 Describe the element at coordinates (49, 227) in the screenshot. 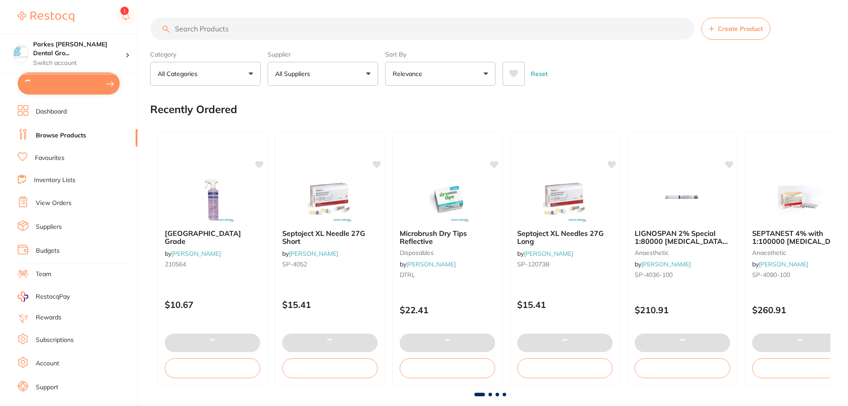

I see `a: Suppliers` at that location.